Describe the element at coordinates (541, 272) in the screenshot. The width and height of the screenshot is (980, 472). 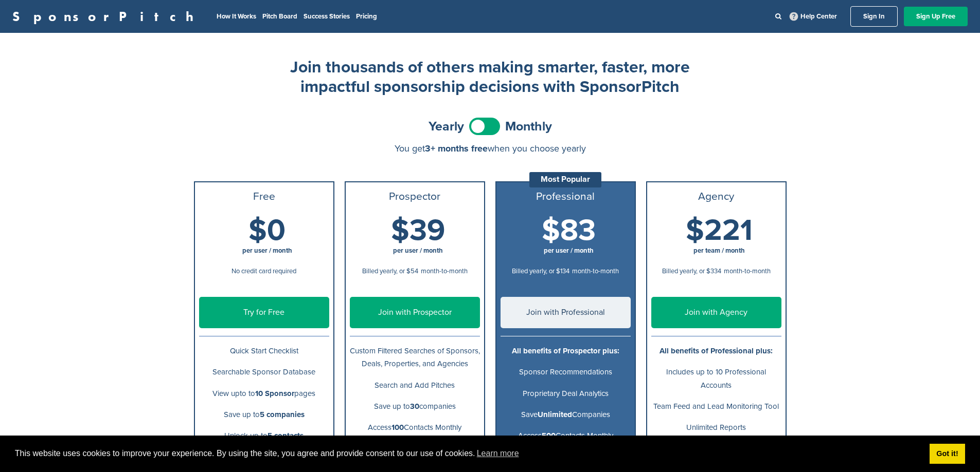
I see `span: Billed yearly, or $134` at that location.